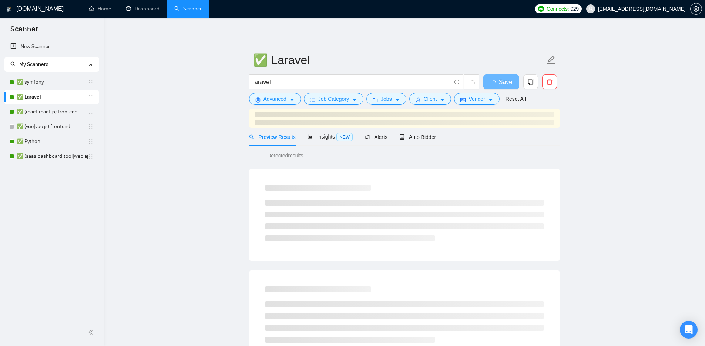 The height and width of the screenshot is (346, 705). I want to click on button: userClientcaret-down, so click(430, 99).